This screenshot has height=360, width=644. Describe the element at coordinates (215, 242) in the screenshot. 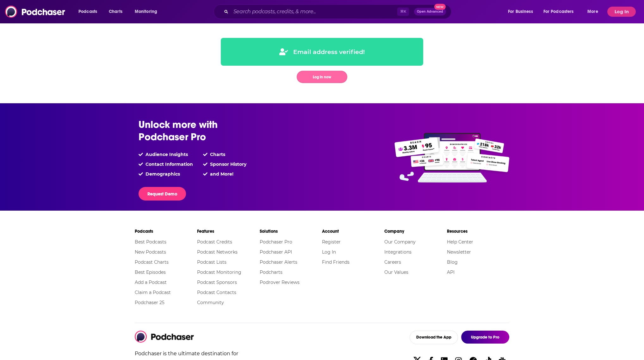

I see `a: Podcast Credits` at that location.